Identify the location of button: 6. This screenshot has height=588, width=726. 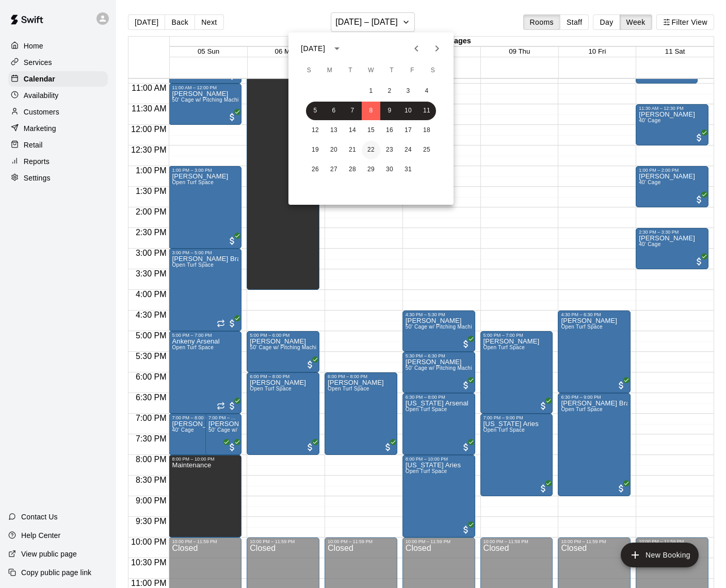
(334, 111).